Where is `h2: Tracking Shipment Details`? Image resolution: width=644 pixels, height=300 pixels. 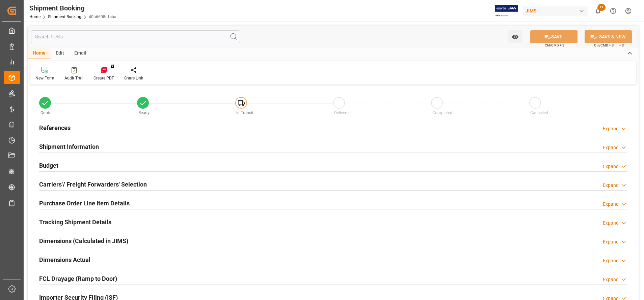 h2: Tracking Shipment Details is located at coordinates (75, 222).